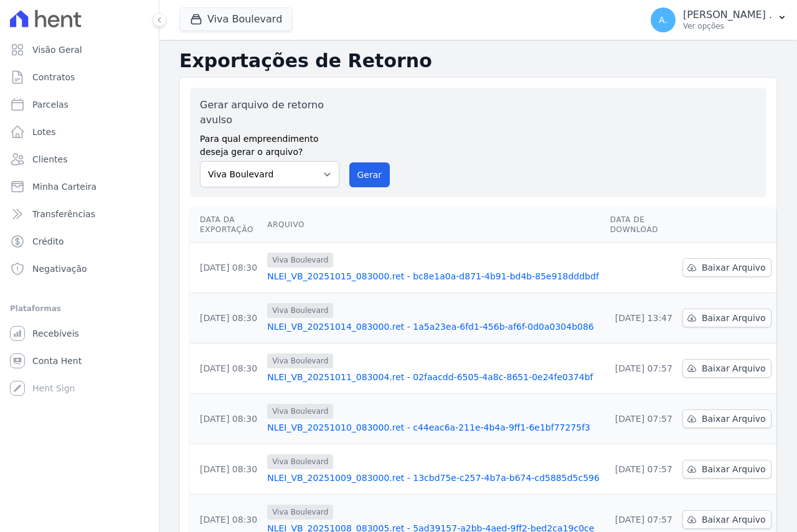 The height and width of the screenshot is (532, 797). What do you see at coordinates (57, 361) in the screenshot?
I see `span: Conta Hent` at bounding box center [57, 361].